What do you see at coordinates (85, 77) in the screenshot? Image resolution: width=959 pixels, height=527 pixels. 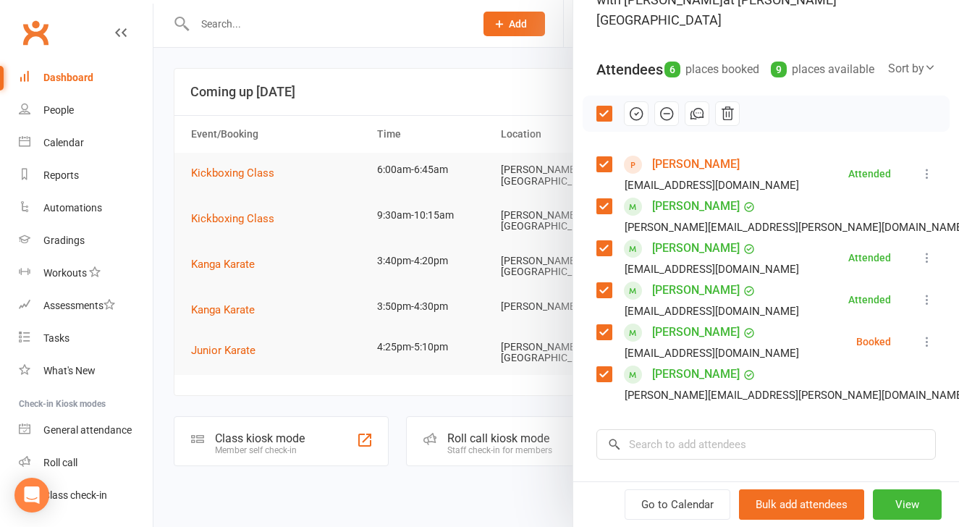 I see `a: Dashboard` at bounding box center [85, 77].